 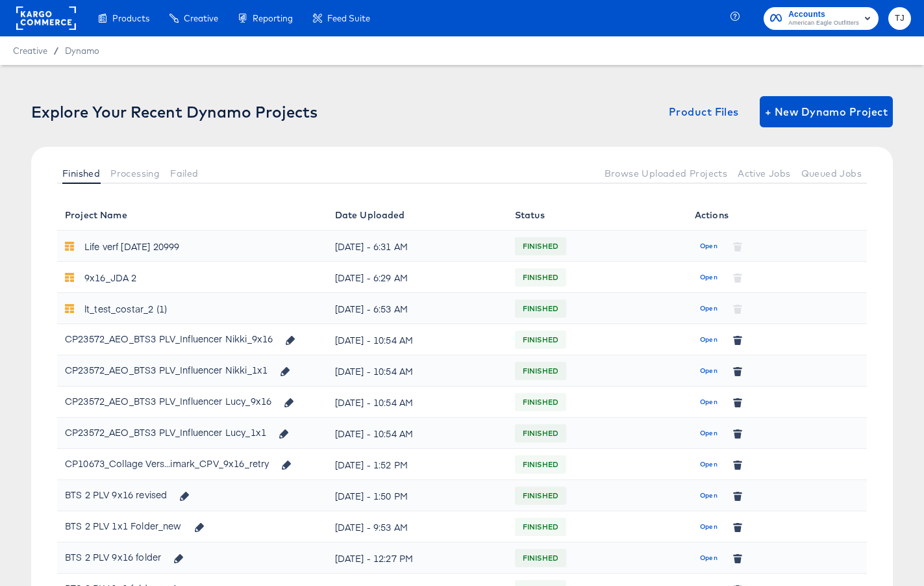 I want to click on span: Browse Uploaded Projects, so click(x=666, y=174).